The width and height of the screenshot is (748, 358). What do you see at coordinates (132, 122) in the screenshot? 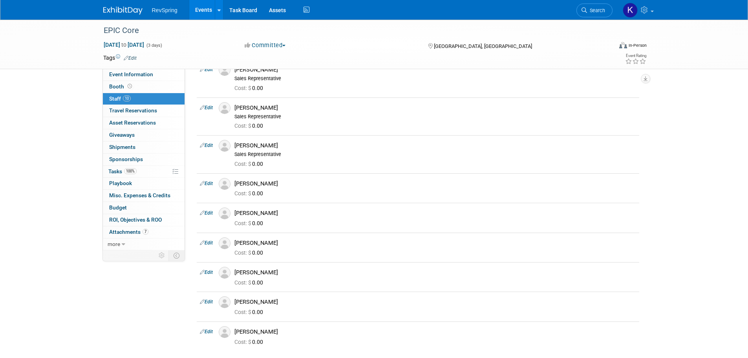
I see `span: Asset Reservations` at bounding box center [132, 122].